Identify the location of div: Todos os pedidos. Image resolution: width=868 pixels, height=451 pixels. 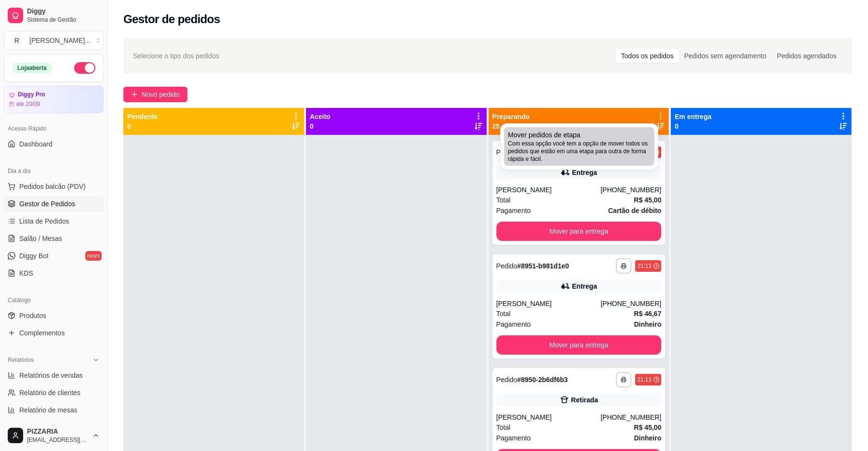
(647, 56).